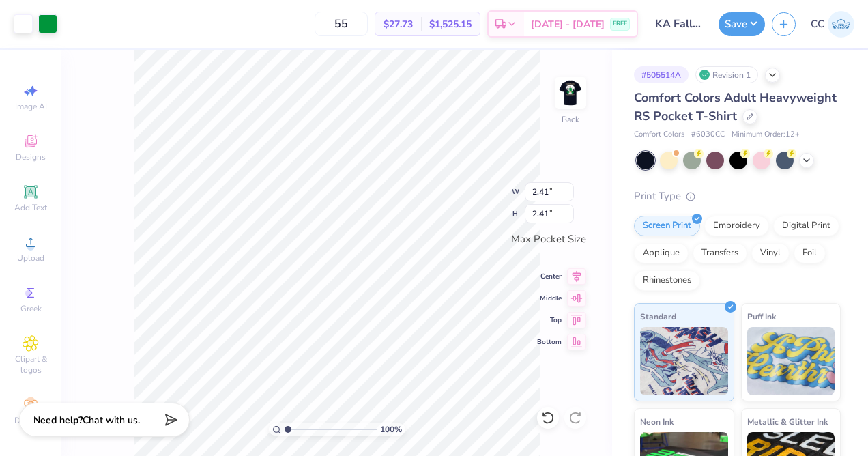 Image resolution: width=868 pixels, height=456 pixels. Describe the element at coordinates (762, 316) in the screenshot. I see `span: Puff Ink` at that location.